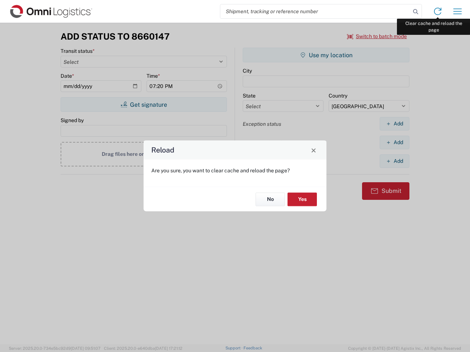 Image resolution: width=470 pixels, height=352 pixels. I want to click on button: Yes, so click(302, 199).